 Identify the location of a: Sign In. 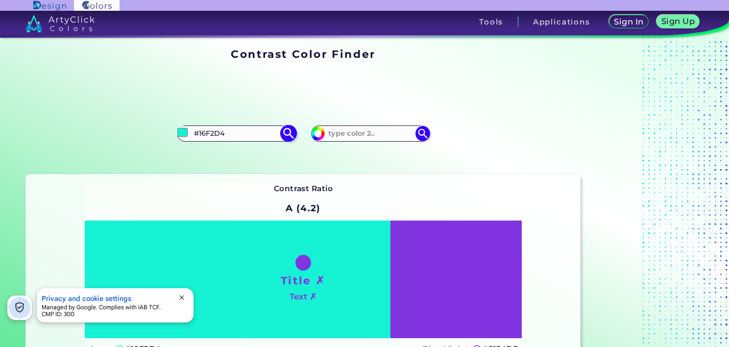
(629, 22).